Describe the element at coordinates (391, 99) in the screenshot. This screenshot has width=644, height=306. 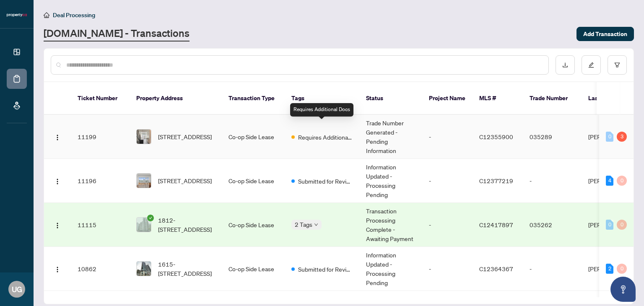
I see `th: Status` at that location.